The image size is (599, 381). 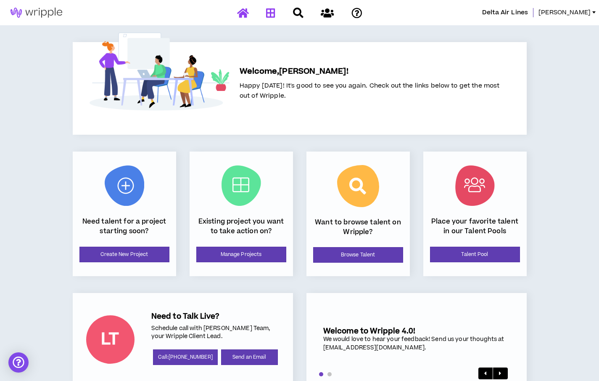 I want to click on a: Manage Projects, so click(x=241, y=254).